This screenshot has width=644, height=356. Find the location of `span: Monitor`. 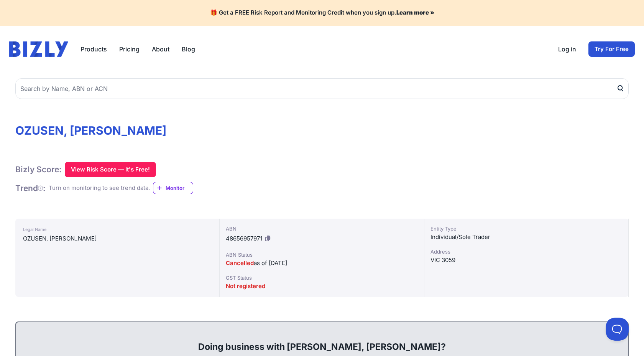

span: Monitor is located at coordinates (179, 188).